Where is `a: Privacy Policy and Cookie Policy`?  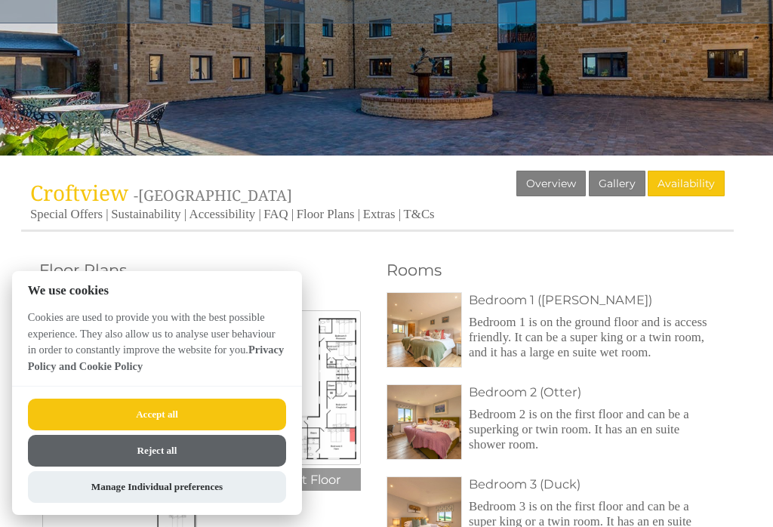 a: Privacy Policy and Cookie Policy is located at coordinates (156, 358).